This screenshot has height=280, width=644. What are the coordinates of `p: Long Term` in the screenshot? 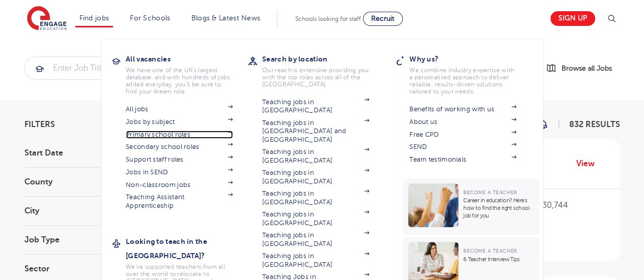 It's located at (554, 245).